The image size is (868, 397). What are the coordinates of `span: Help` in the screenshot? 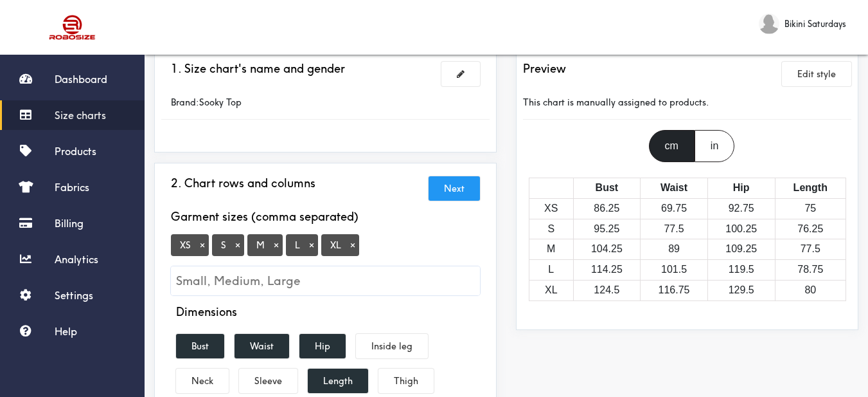 It's located at (65, 332).